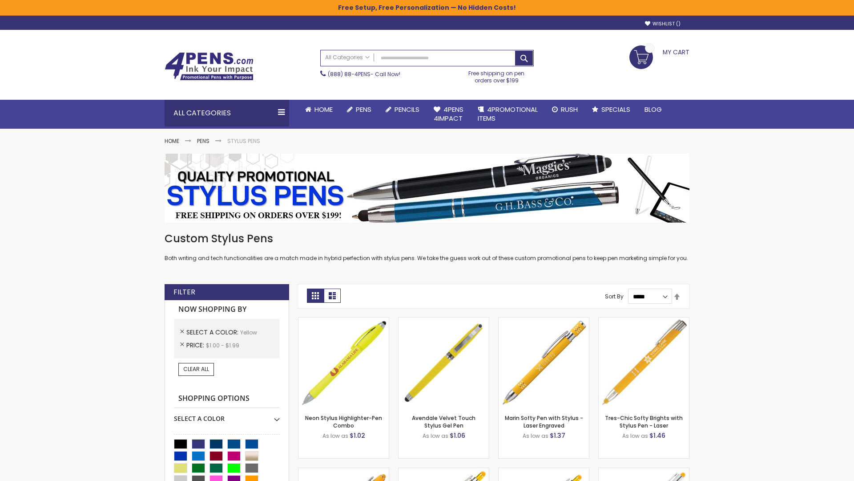 The height and width of the screenshot is (481, 854). What do you see at coordinates (508, 113) in the screenshot?
I see `span: 4PROMOTIONAL ITEMS` at bounding box center [508, 113].